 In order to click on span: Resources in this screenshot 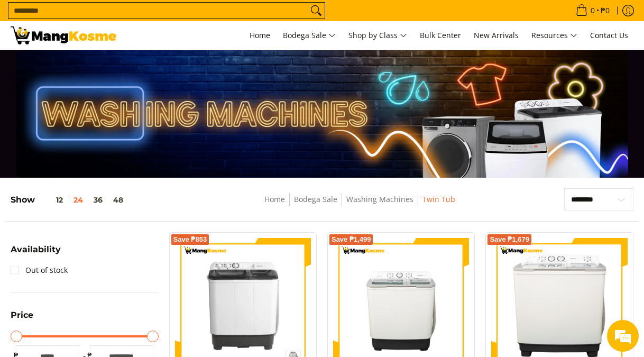, I will do `click(554, 35)`.